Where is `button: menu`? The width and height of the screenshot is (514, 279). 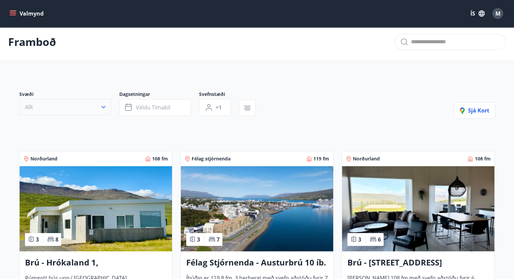
button: menu is located at coordinates (27, 14).